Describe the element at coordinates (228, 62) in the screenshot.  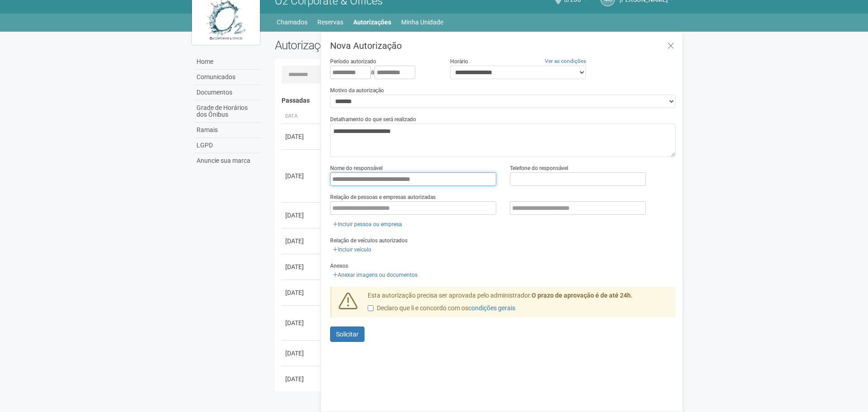
I see `a: Home` at that location.